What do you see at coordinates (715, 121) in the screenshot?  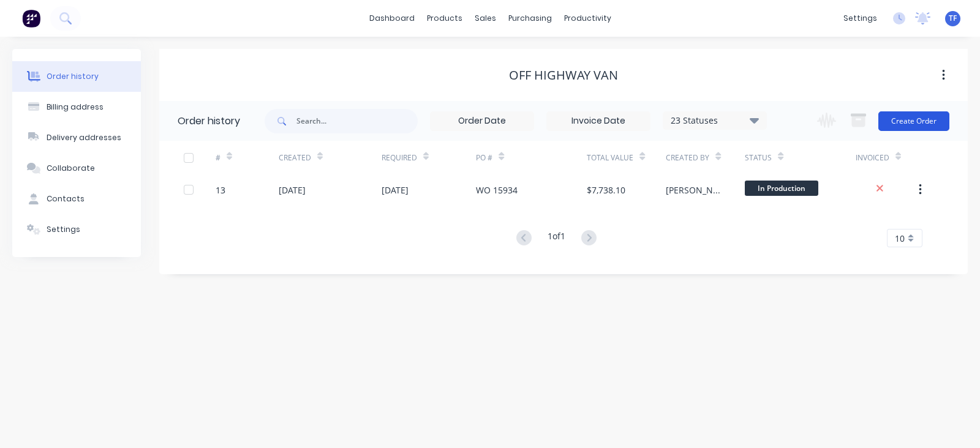 I see `div: 23 Statuses` at bounding box center [715, 121].